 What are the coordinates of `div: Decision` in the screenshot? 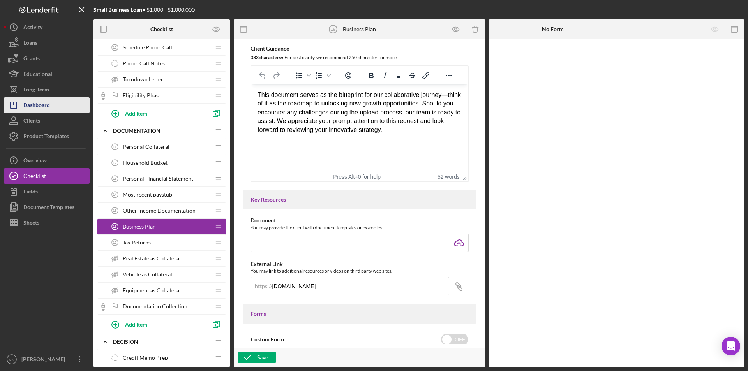 It's located at (162, 342).